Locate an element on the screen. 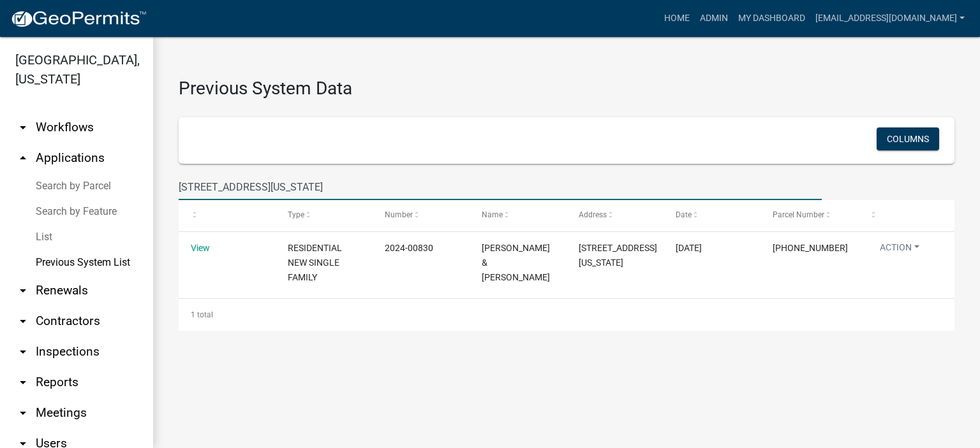 Image resolution: width=980 pixels, height=448 pixels. span: 163-04-01-006 is located at coordinates (810, 248).